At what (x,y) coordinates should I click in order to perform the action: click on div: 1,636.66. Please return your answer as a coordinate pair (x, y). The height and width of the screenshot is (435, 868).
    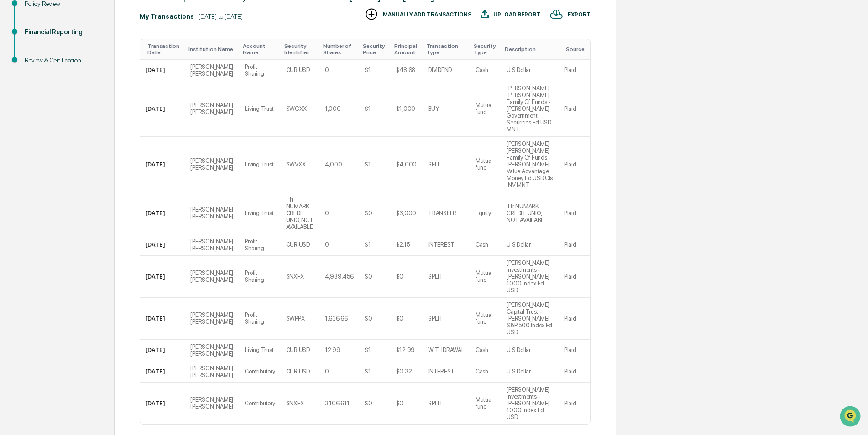
    Looking at the image, I should click on (336, 318).